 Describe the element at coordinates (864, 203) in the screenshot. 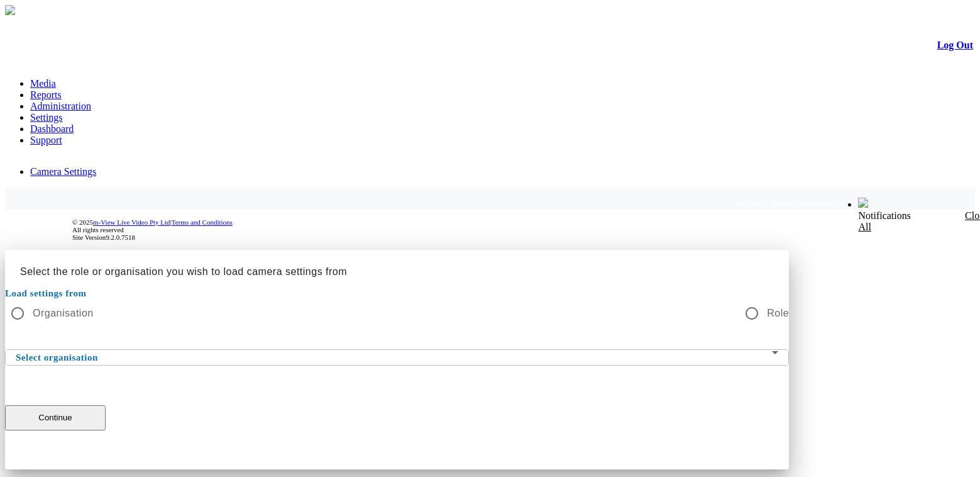

I see `img: bell24.png` at that location.